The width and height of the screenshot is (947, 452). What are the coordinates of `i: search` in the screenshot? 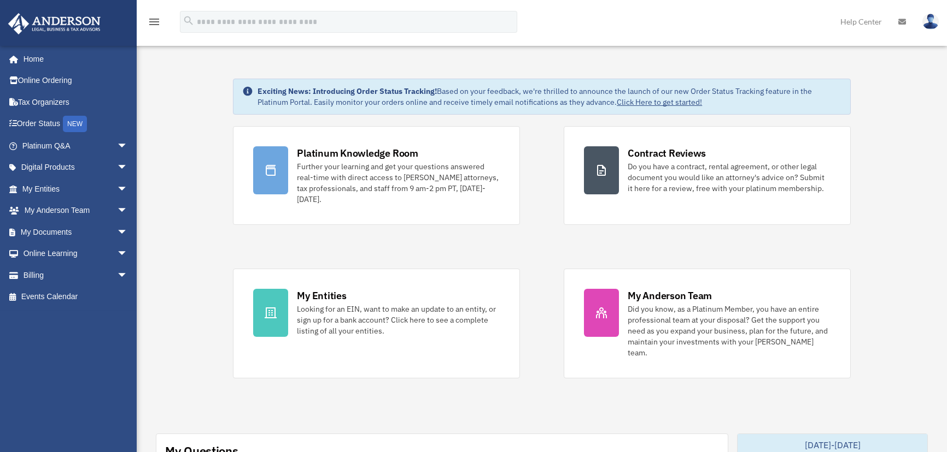 It's located at (189, 21).